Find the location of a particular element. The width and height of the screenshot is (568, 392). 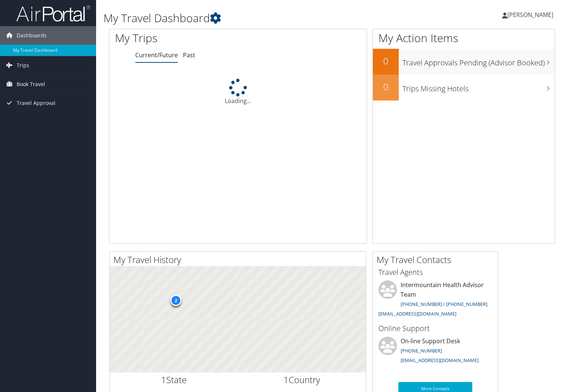

span: Travel Approval is located at coordinates (36, 103).